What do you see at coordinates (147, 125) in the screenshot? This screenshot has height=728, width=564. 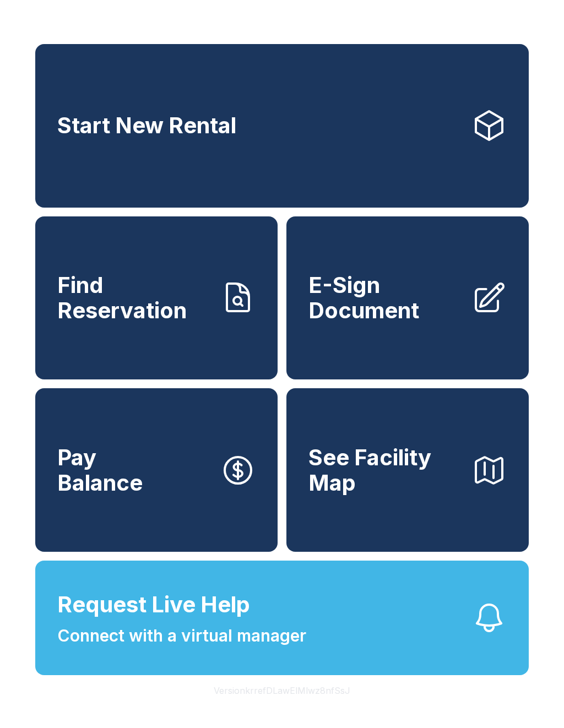 I see `span: Start New Rental` at bounding box center [147, 125].